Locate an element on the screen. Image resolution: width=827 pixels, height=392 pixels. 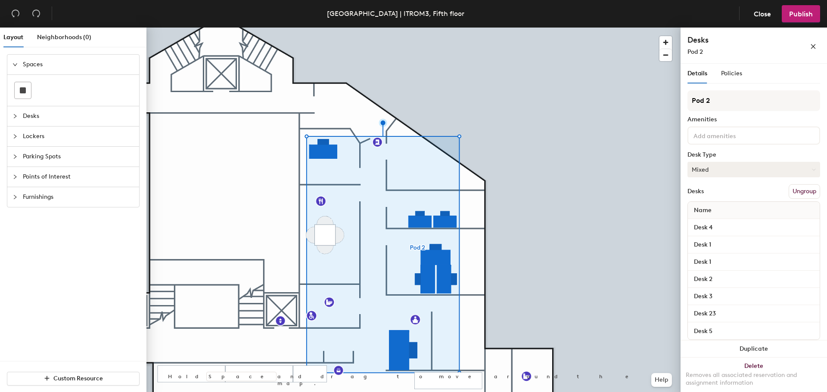
span: Lockers is located at coordinates (78, 136).